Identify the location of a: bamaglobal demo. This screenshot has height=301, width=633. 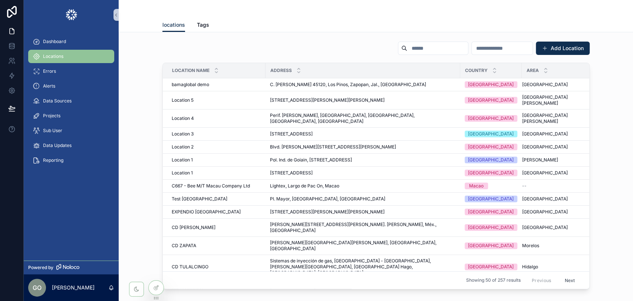
(216, 85).